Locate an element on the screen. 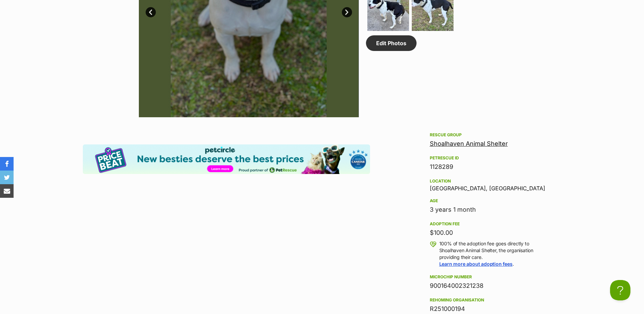 The height and width of the screenshot is (314, 644). div: 1128289 is located at coordinates (490, 167).